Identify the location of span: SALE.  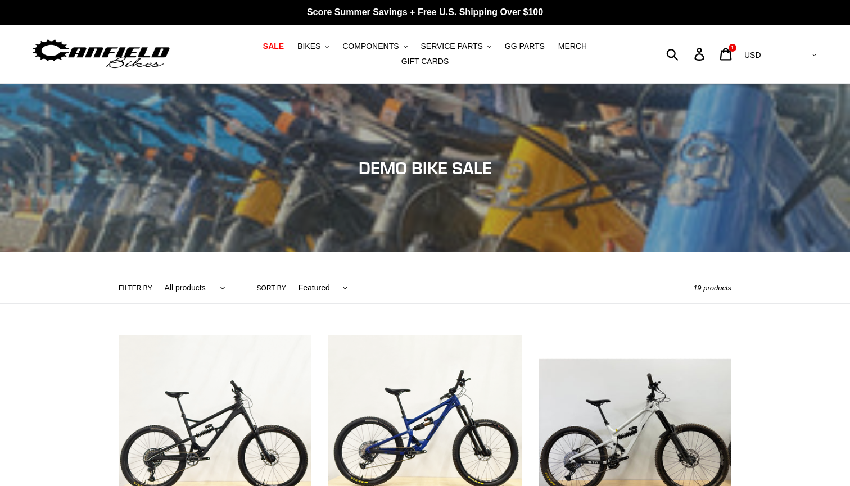
(273, 46).